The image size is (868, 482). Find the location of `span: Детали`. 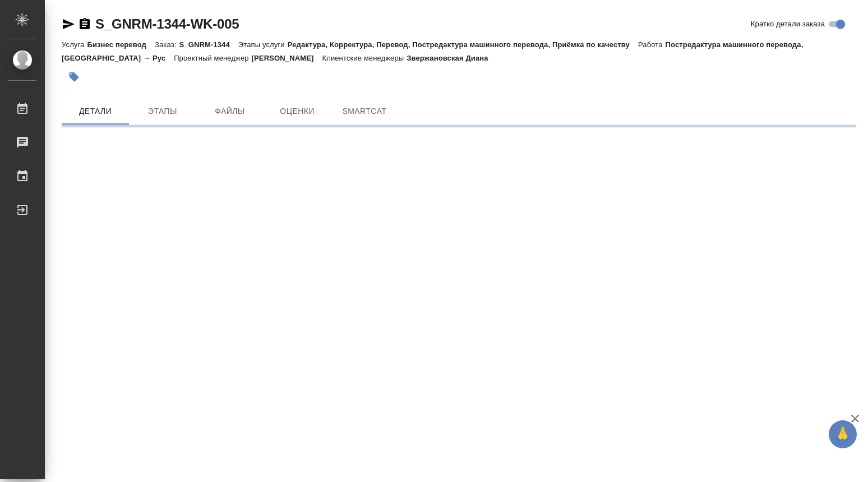

span: Детали is located at coordinates (95, 111).